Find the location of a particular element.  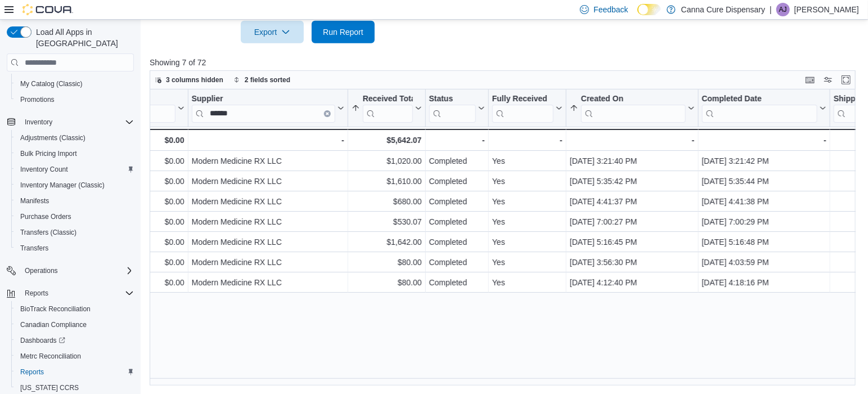

span: 2 fields sorted is located at coordinates (267, 80).